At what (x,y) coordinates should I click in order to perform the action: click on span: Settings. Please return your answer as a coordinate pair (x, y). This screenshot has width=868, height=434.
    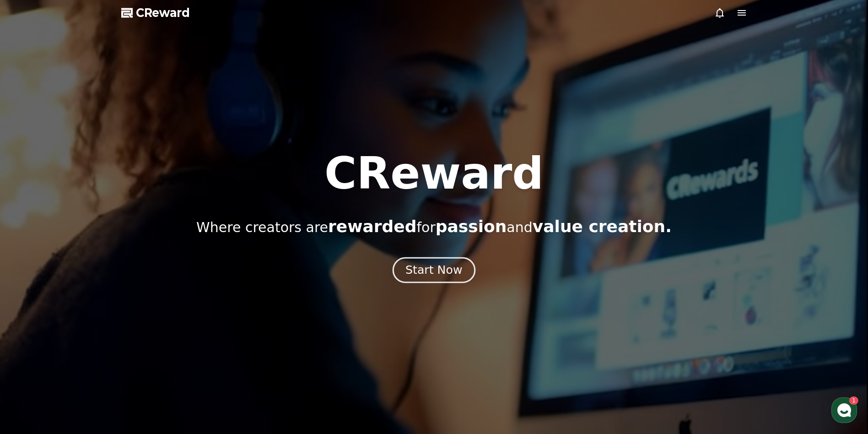
    Looking at the image, I should click on (147, 307).